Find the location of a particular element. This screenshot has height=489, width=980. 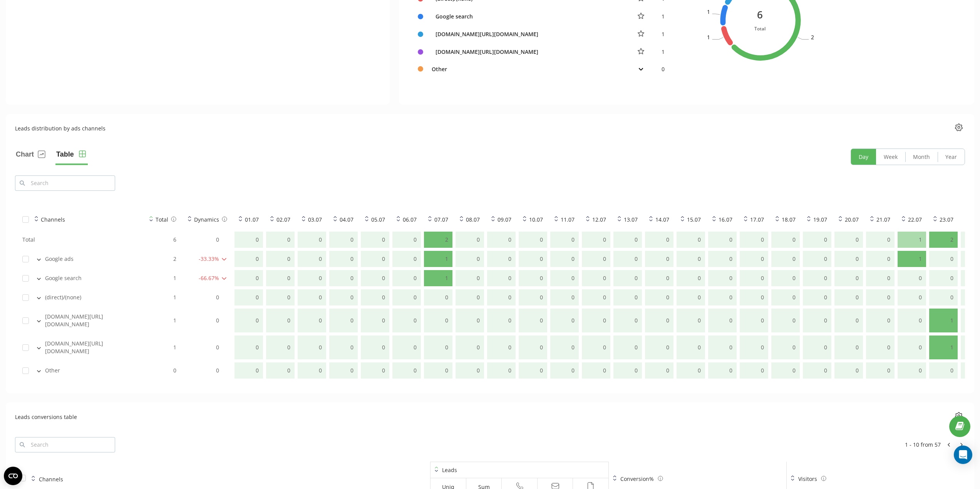

div: Google search is located at coordinates (529, 16).